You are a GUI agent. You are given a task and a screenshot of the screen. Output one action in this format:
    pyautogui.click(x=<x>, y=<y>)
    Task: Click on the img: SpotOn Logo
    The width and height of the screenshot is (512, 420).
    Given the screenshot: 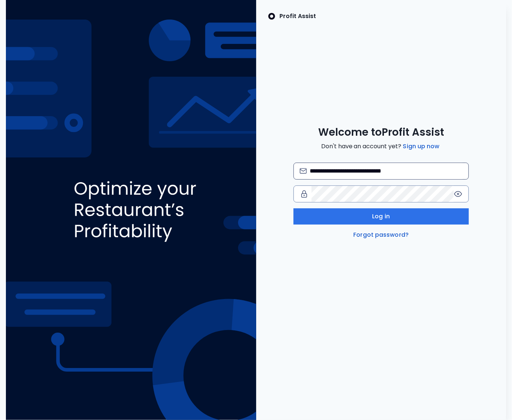 What is the action you would take?
    pyautogui.click(x=272, y=16)
    